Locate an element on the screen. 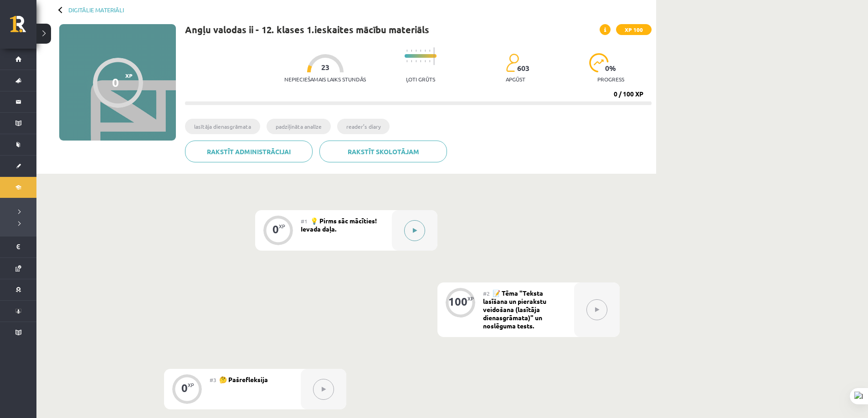 Image resolution: width=868 pixels, height=418 pixels. span: 0 % is located at coordinates (611, 68).